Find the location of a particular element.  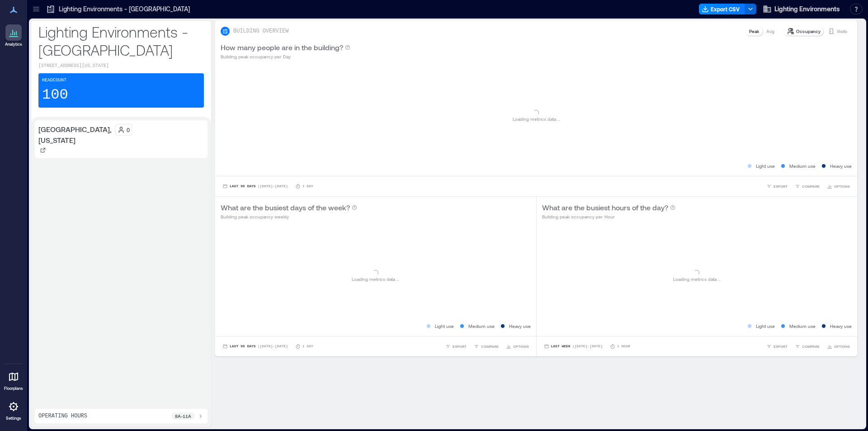

p: 8a - 11a is located at coordinates (183, 416).